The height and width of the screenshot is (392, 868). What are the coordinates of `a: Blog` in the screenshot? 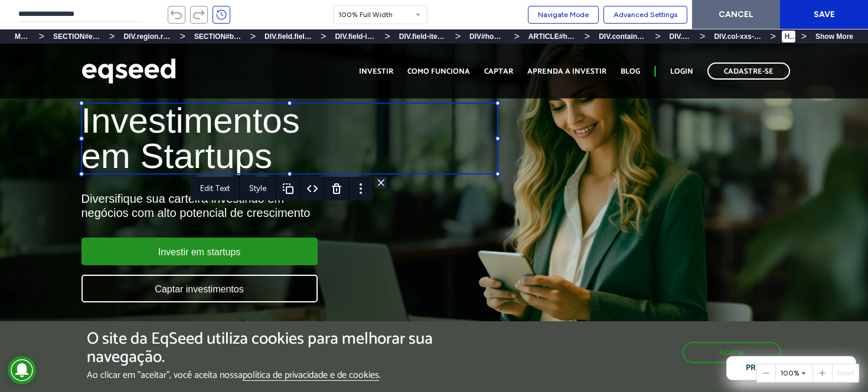 It's located at (630, 28).